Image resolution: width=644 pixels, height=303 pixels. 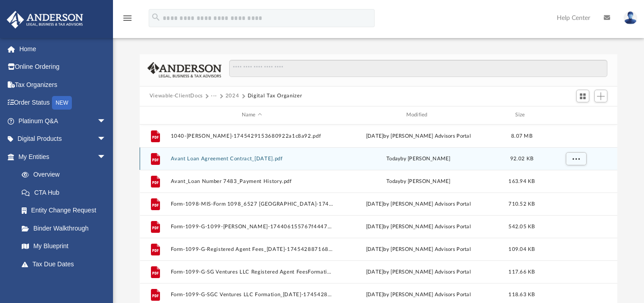 What do you see at coordinates (521, 115) in the screenshot?
I see `div: Size` at bounding box center [521, 115].